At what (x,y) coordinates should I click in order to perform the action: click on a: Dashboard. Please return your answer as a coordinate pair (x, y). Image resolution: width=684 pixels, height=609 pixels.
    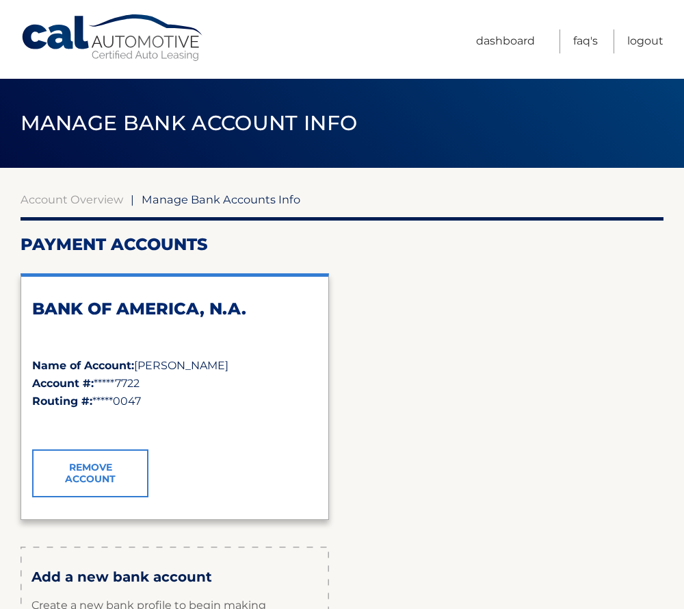
    Looking at the image, I should click on (506, 41).